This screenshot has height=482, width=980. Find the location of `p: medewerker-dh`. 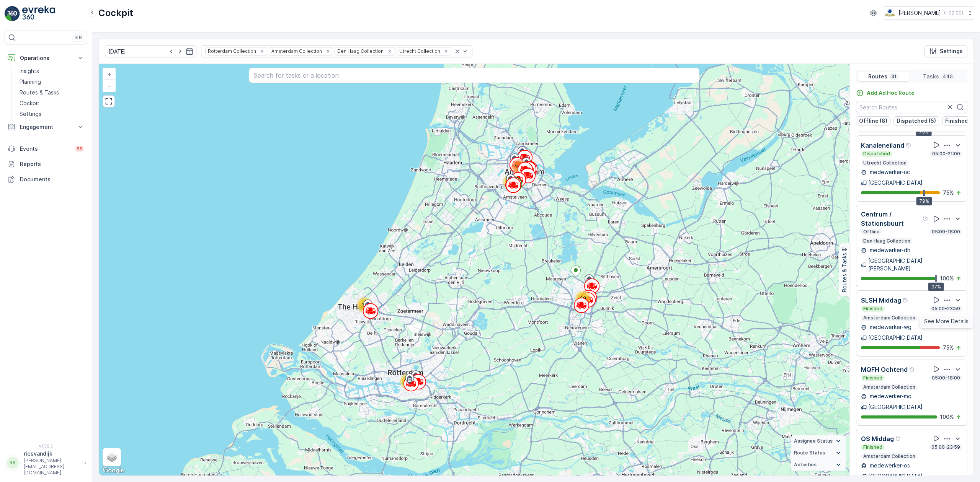

p: medewerker-dh is located at coordinates (889, 251).